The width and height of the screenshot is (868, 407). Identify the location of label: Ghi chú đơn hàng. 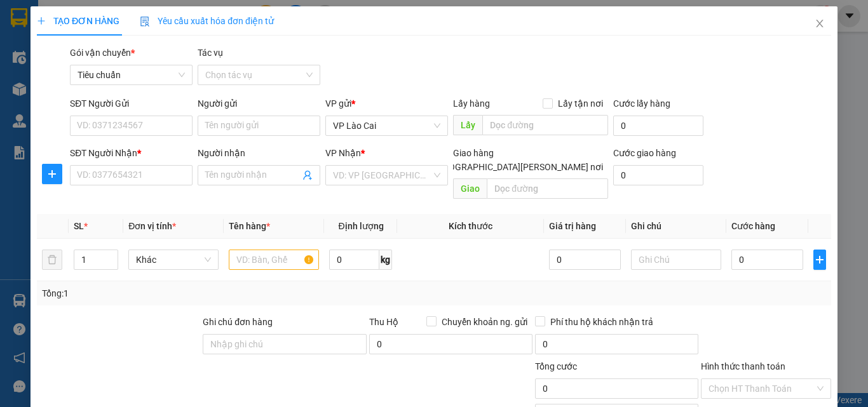
(238, 322).